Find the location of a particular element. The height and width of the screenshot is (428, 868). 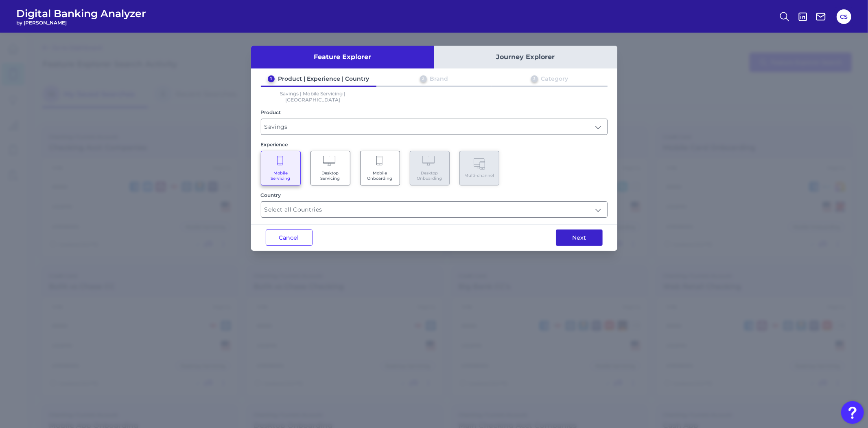

button: Mobile Onboarding is located at coordinates (380, 168).